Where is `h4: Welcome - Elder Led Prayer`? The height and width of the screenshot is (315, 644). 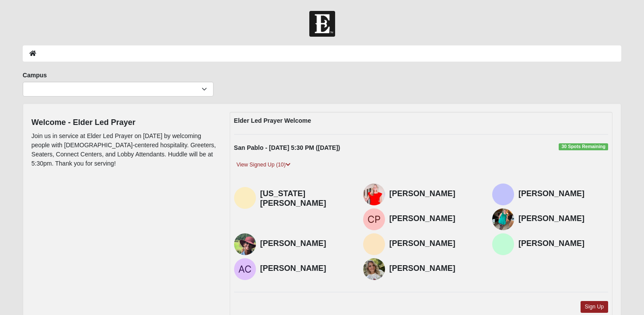
h4: Welcome - Elder Led Prayer is located at coordinates (124, 123).